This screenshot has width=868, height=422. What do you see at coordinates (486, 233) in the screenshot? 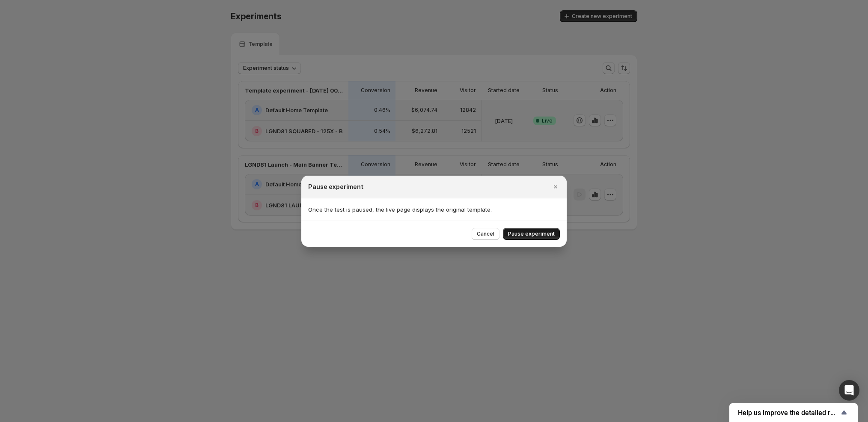
I see `button: Cancel` at bounding box center [486, 233].